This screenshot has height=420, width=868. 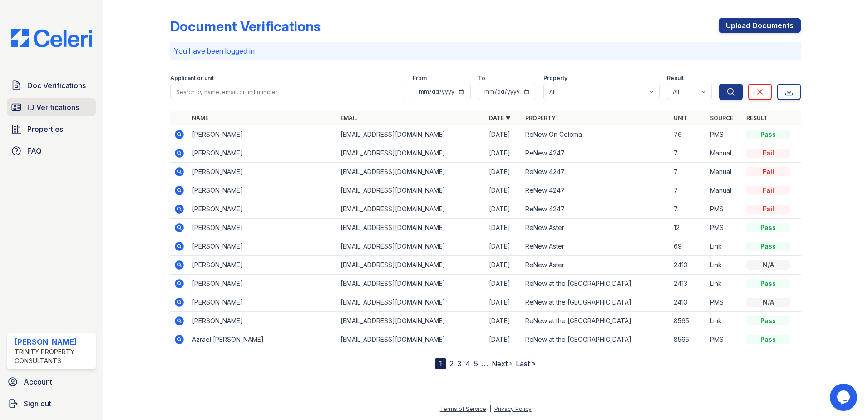 I want to click on span: Doc Verifications, so click(x=56, y=85).